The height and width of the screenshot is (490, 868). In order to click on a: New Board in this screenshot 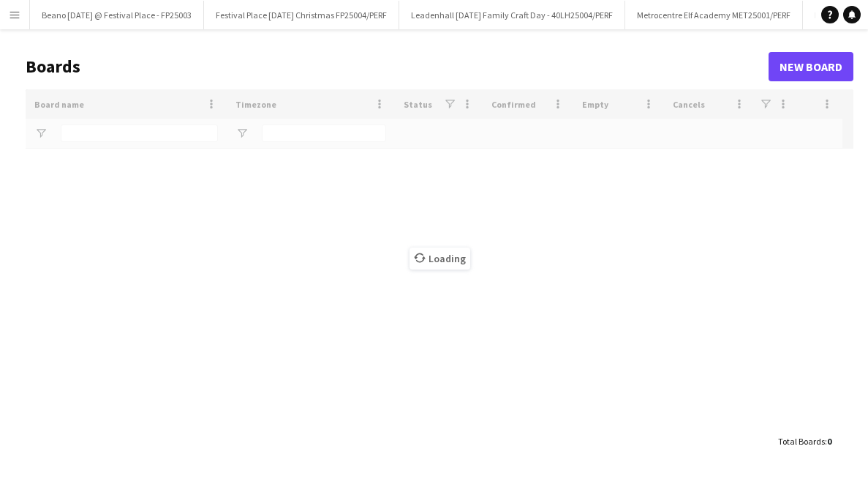, I will do `click(811, 67)`.